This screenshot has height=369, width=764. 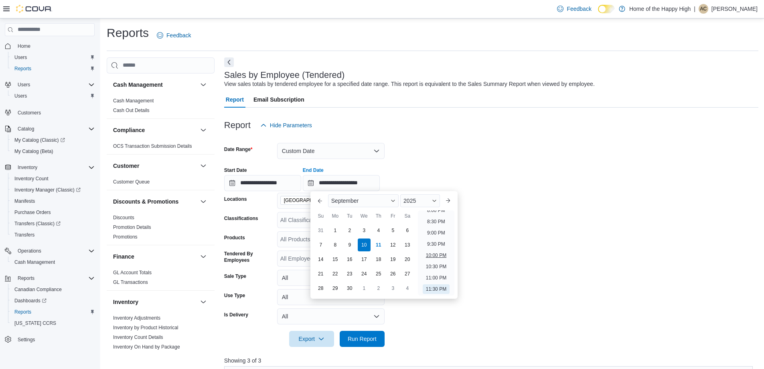 What do you see at coordinates (364, 230) in the screenshot?
I see `div: day-3` at bounding box center [364, 230].